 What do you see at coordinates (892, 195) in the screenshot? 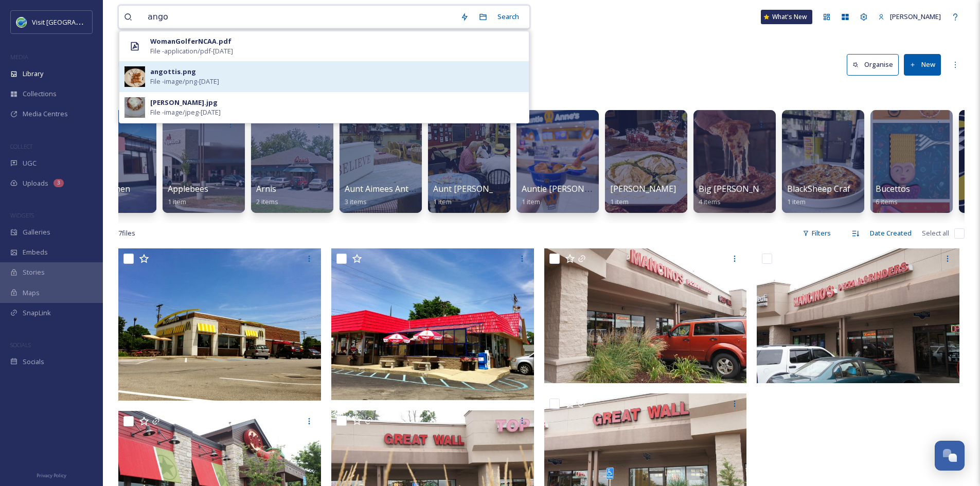
I see `a: Bucettos6 items` at bounding box center [892, 195].